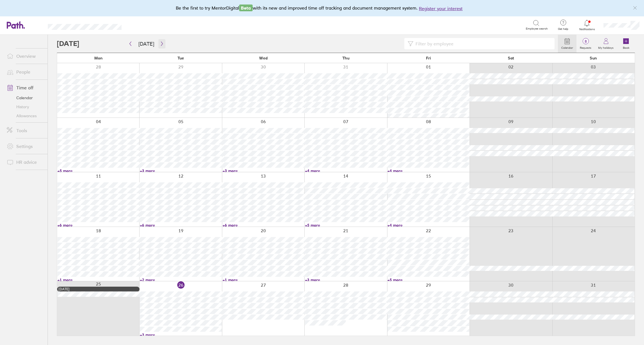 This screenshot has height=345, width=644. I want to click on a: Tools, so click(25, 131).